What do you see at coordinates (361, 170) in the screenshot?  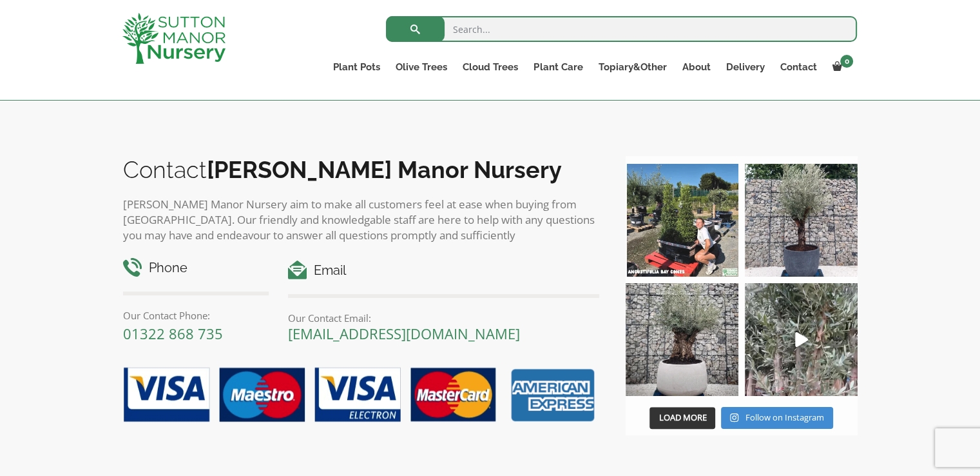 I see `h2: Contact` at bounding box center [361, 170].